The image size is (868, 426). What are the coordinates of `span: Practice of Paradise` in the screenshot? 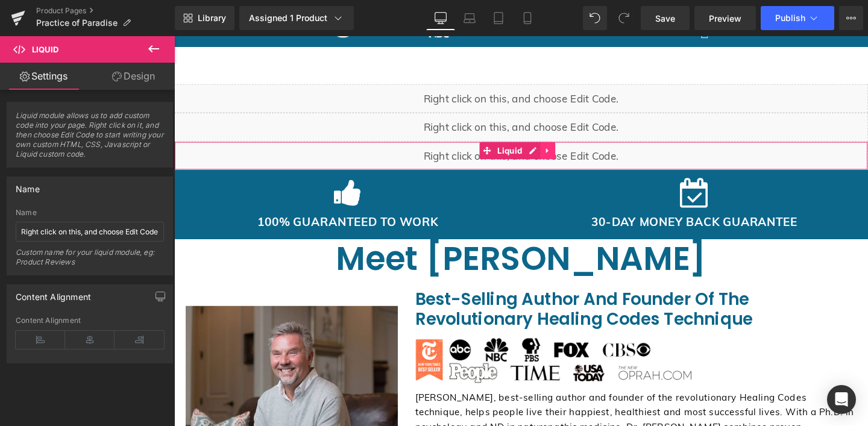 It's located at (77, 23).